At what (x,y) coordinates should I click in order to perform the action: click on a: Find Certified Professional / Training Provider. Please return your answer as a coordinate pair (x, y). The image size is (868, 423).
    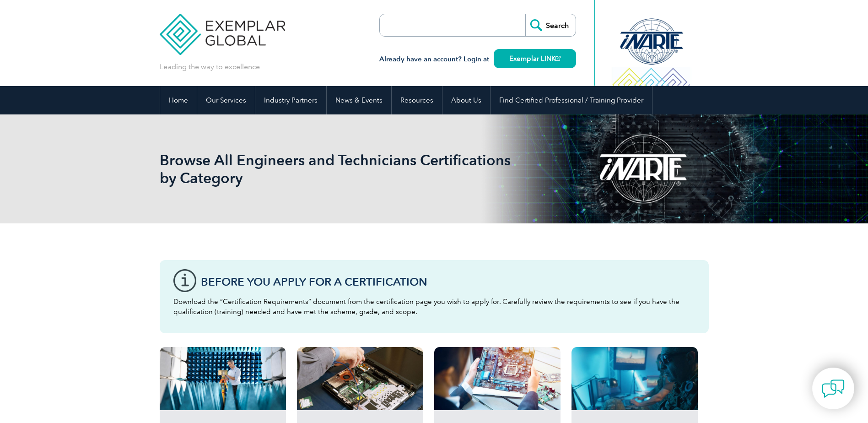
    Looking at the image, I should click on (571, 100).